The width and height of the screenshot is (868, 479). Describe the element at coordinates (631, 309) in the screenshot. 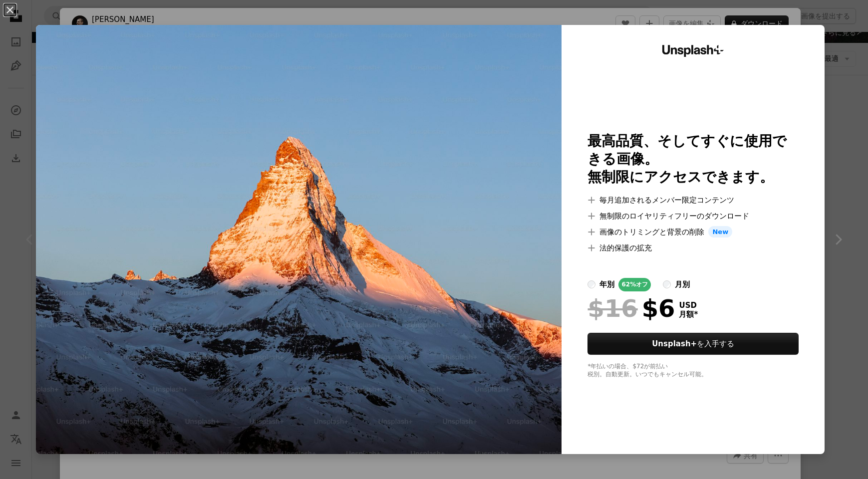

I see `div: $6` at that location.